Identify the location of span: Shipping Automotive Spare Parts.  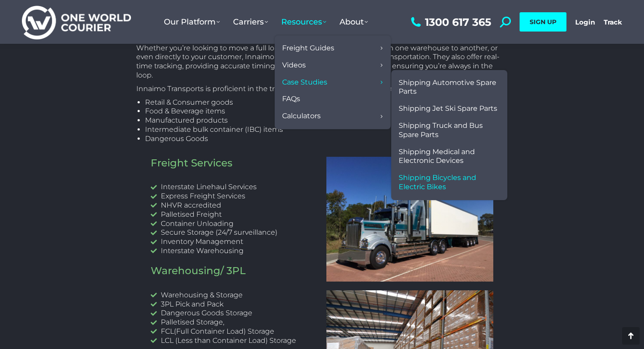
(449, 87).